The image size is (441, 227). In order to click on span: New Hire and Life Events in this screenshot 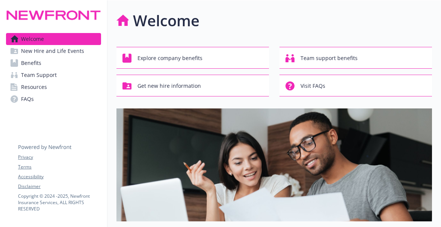, I will do `click(53, 51)`.